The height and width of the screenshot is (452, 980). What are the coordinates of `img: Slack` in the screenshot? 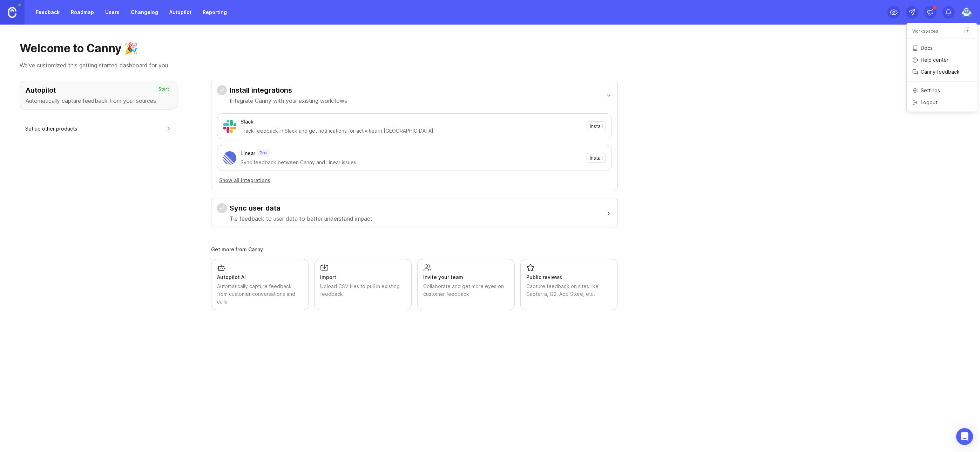 It's located at (230, 127).